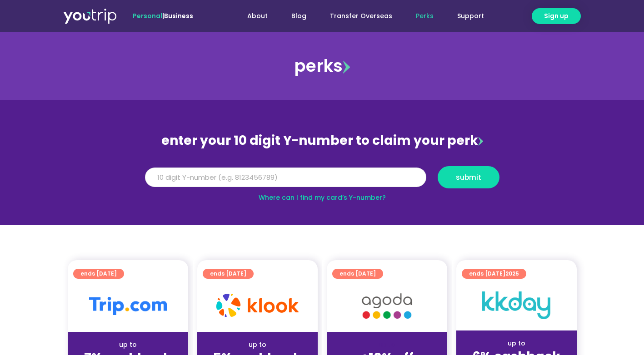 The height and width of the screenshot is (355, 644). Describe the element at coordinates (179, 16) in the screenshot. I see `a: Business` at that location.